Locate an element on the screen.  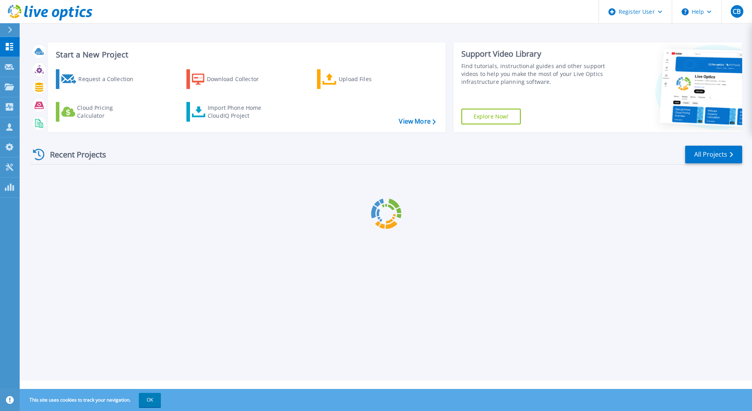
div: Recent Projects is located at coordinates (74, 154).